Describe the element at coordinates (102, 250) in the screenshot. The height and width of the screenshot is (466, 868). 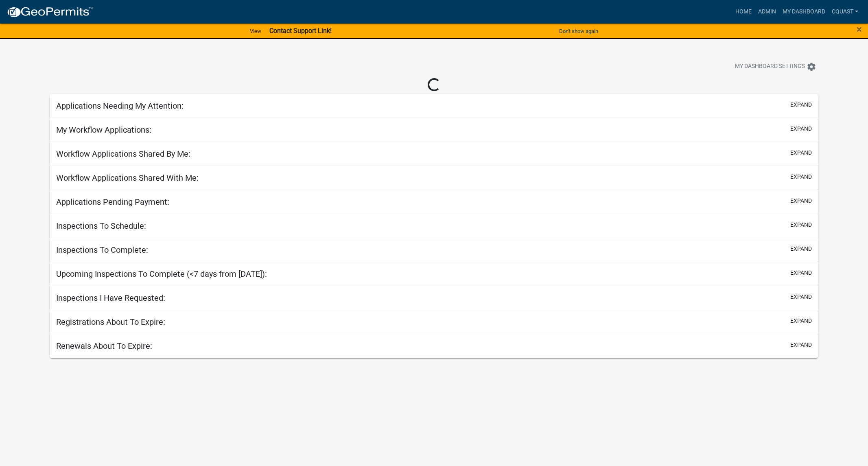
I see `h5: Inspections To Complete:` at that location.